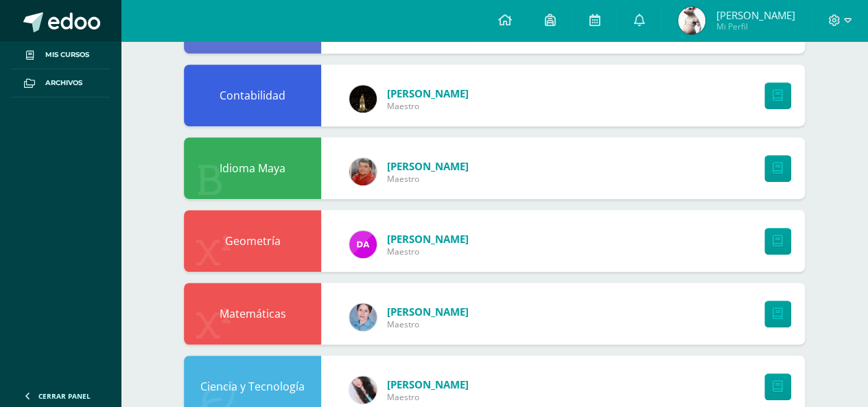 The width and height of the screenshot is (868, 407). What do you see at coordinates (253, 313) in the screenshot?
I see `div: Matemáticas` at bounding box center [253, 313].